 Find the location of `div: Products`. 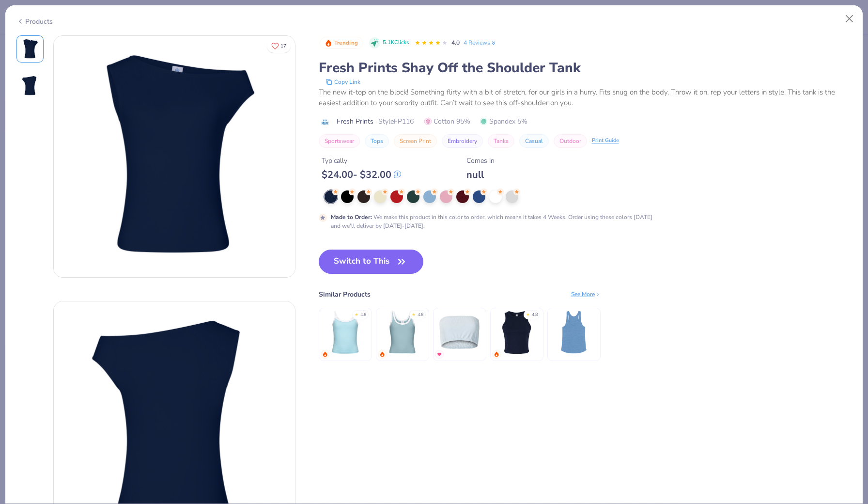

div: Products is located at coordinates (34, 21).